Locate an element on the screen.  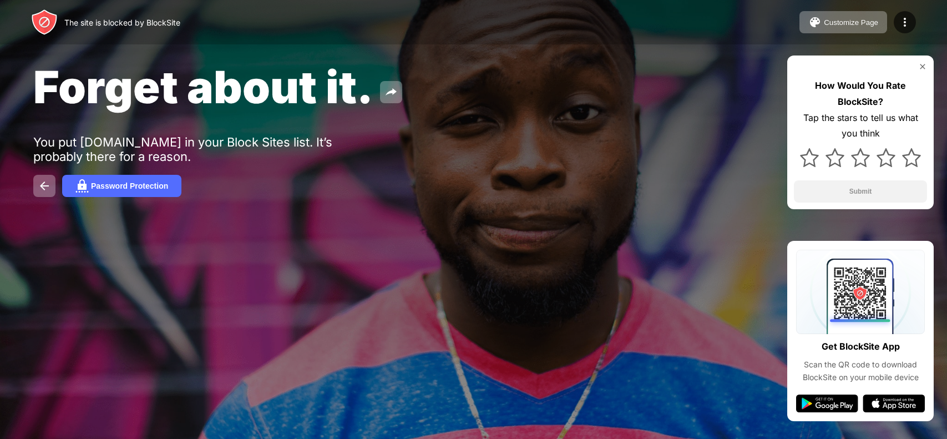
button: Submit is located at coordinates (861, 191).